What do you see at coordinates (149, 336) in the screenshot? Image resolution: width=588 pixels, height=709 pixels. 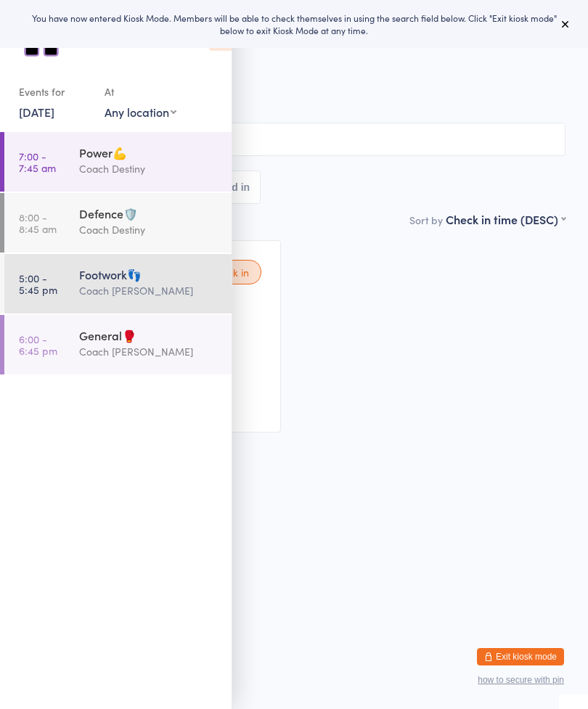 I see `div: General🥊` at bounding box center [149, 336].